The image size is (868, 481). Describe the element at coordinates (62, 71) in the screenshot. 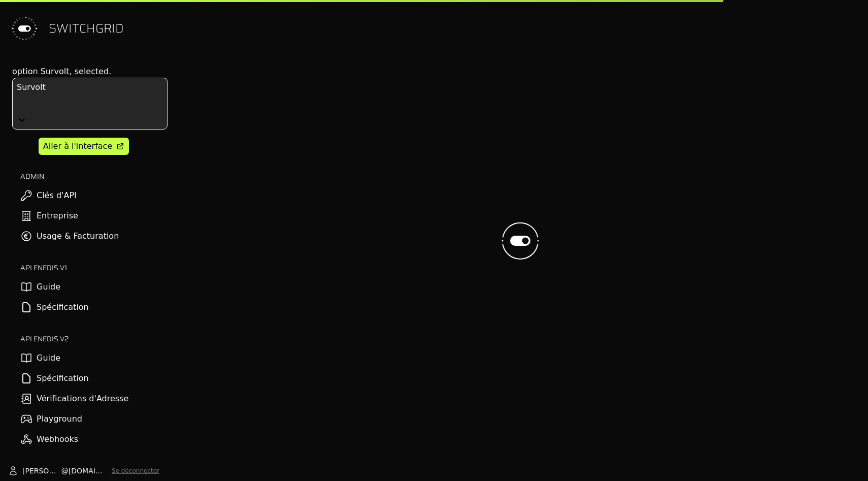

I see `span: option Survolt, selected.` at that location.